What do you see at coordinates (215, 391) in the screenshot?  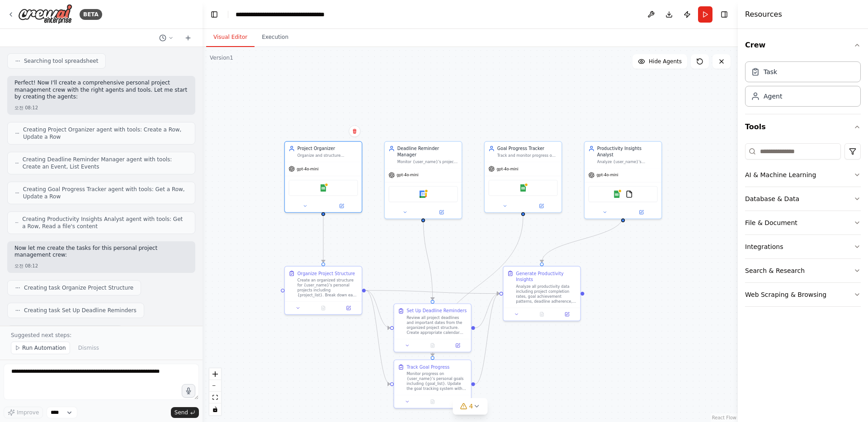 I see `div: React Flow controls` at bounding box center [215, 391].